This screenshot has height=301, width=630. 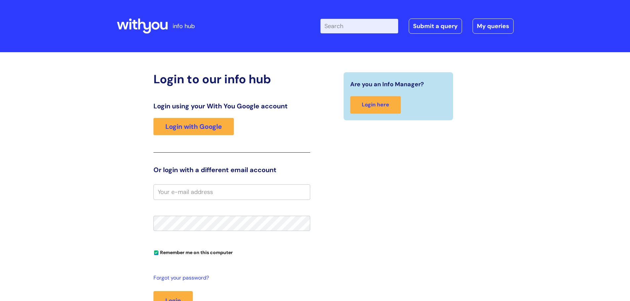 What do you see at coordinates (435, 26) in the screenshot?
I see `a: Submit a query` at bounding box center [435, 26].